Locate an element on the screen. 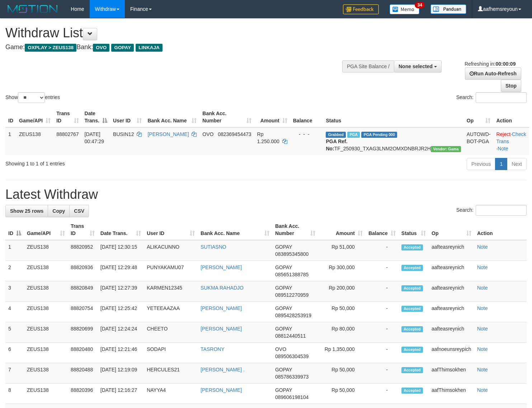  td: HERCULES21 is located at coordinates (171, 373).